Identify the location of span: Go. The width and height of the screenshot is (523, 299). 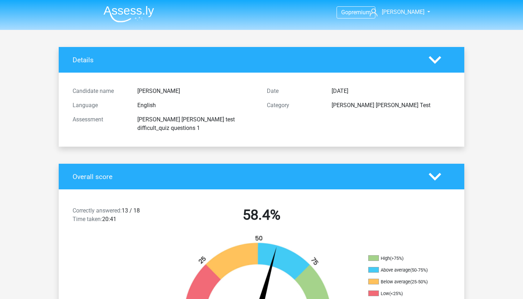
(345, 12).